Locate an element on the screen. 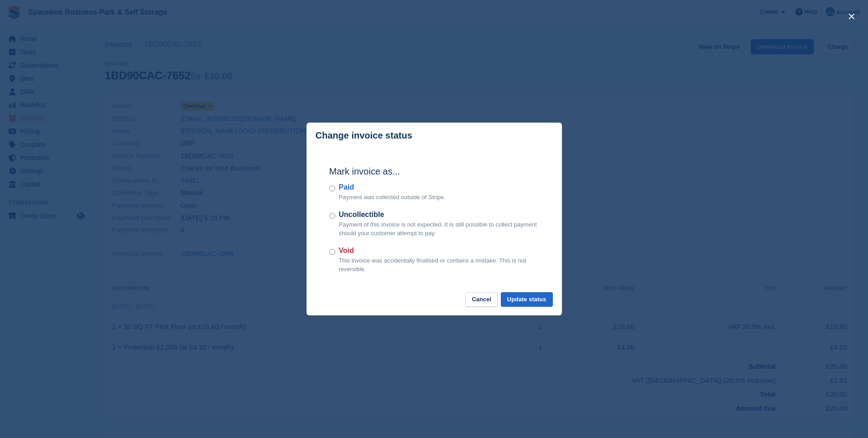  button: Update status is located at coordinates (527, 299).